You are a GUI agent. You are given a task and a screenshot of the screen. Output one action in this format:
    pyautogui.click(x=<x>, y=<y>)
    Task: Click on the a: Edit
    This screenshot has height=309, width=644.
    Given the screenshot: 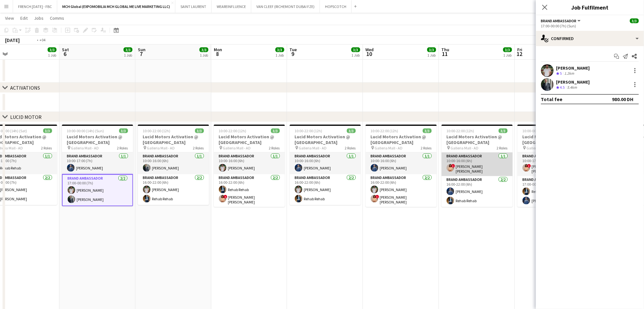 What is the action you would take?
    pyautogui.click(x=24, y=19)
    